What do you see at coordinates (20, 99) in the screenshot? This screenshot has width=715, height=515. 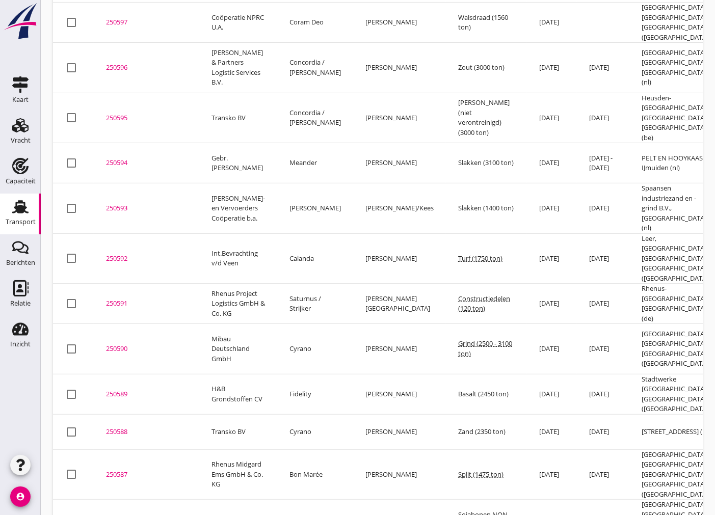 I see `div: Kaart` at bounding box center [20, 99].